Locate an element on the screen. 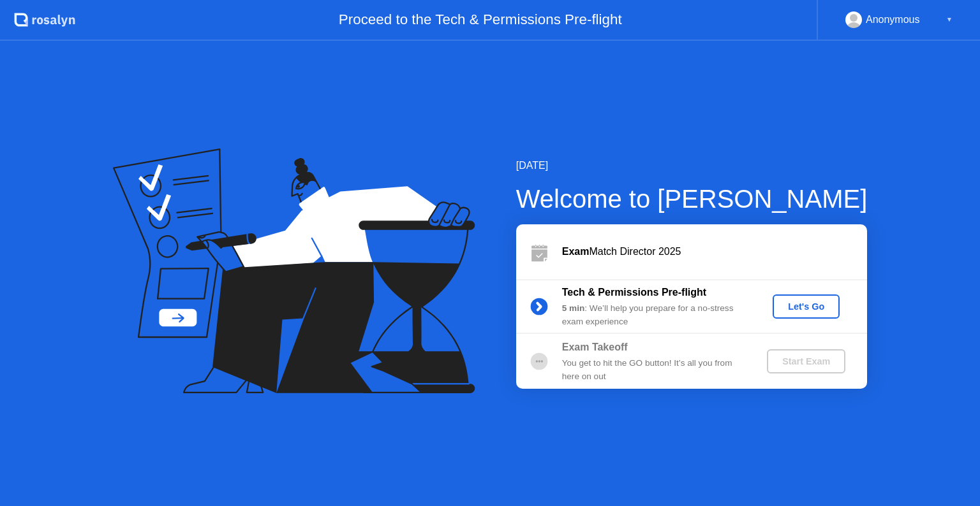  div: : We’ll help you prepare for a no-stress exam experience is located at coordinates (654, 315).